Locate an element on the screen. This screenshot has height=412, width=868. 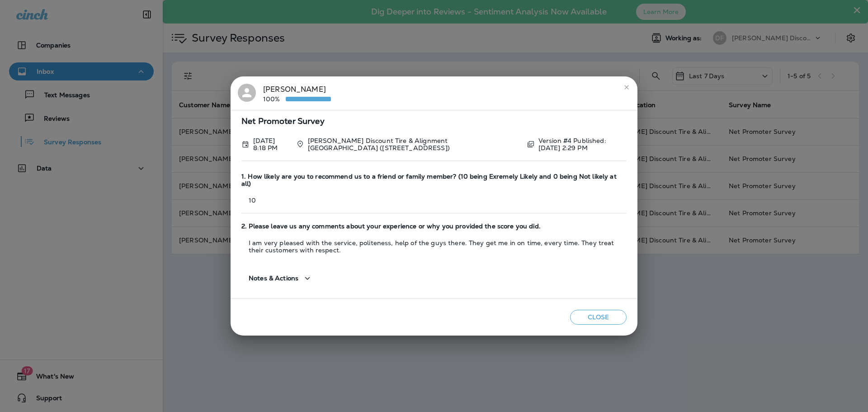
span: Notes & Actions is located at coordinates (274, 278).